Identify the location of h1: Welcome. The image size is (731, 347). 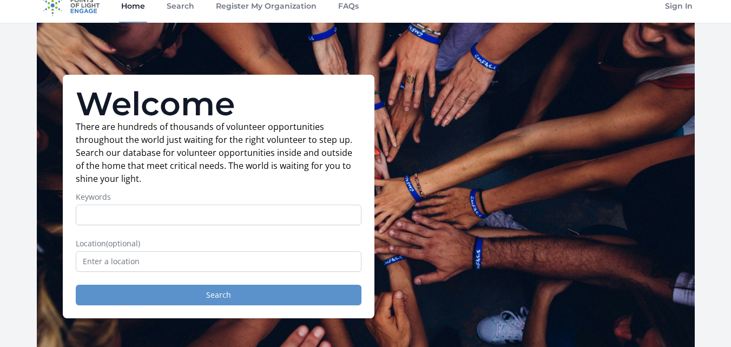
(219, 104).